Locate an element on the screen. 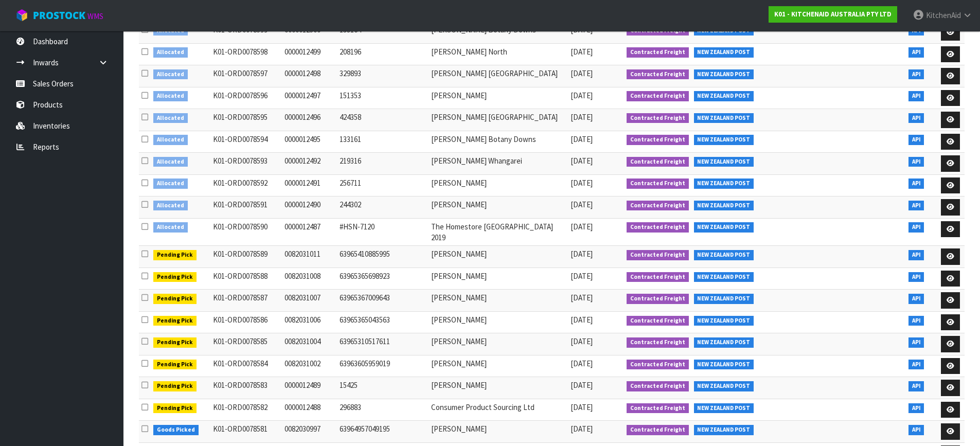  td: 0082031002 is located at coordinates (309, 366).